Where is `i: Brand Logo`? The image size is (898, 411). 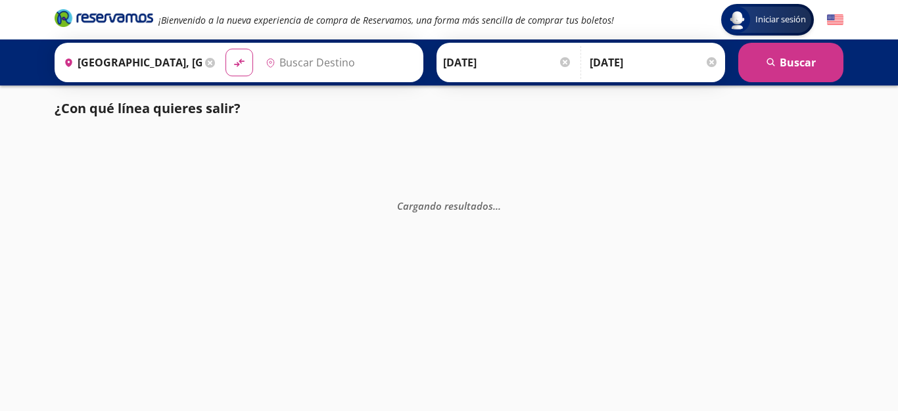 i: Brand Logo is located at coordinates (104, 18).